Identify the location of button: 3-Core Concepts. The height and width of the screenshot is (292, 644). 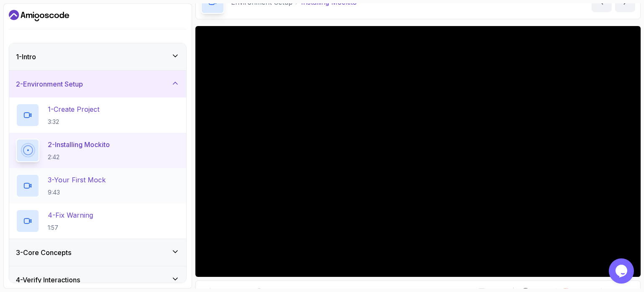
(98, 252).